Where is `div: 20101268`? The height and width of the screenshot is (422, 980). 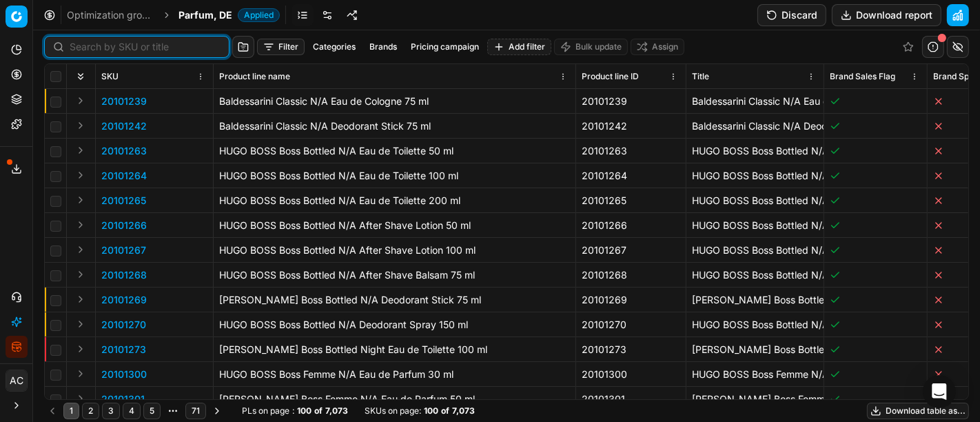 div: 20101268 is located at coordinates (630, 275).